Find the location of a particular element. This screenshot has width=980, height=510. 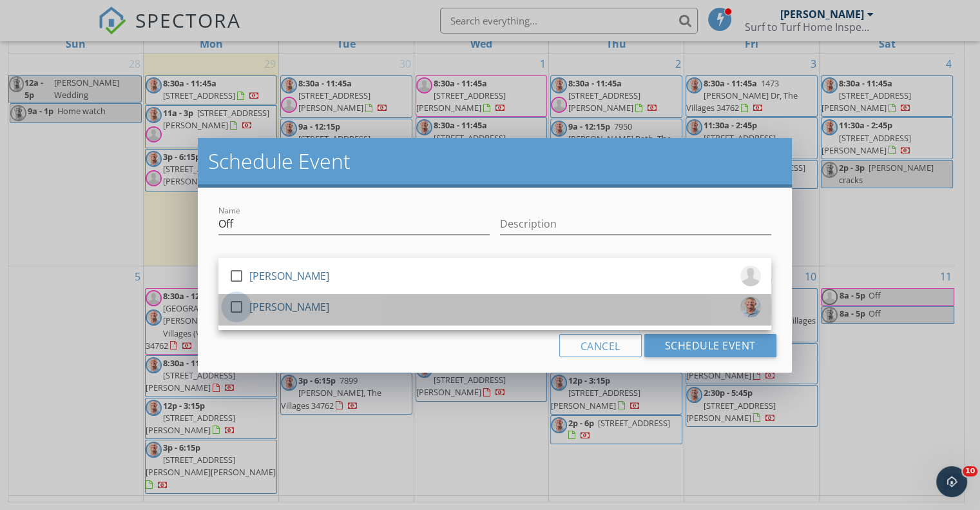

span: 10 is located at coordinates (969, 472).